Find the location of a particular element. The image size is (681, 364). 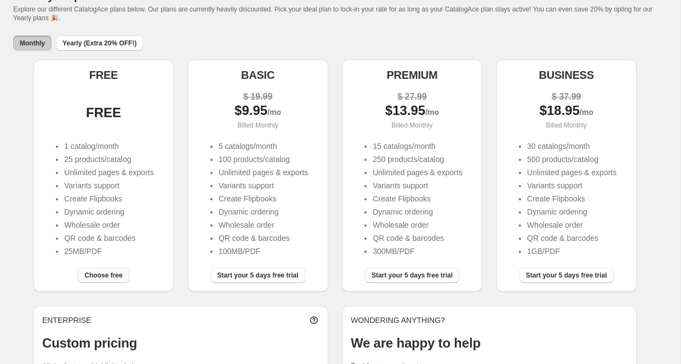

div: $ 18.95 is located at coordinates (566, 111).